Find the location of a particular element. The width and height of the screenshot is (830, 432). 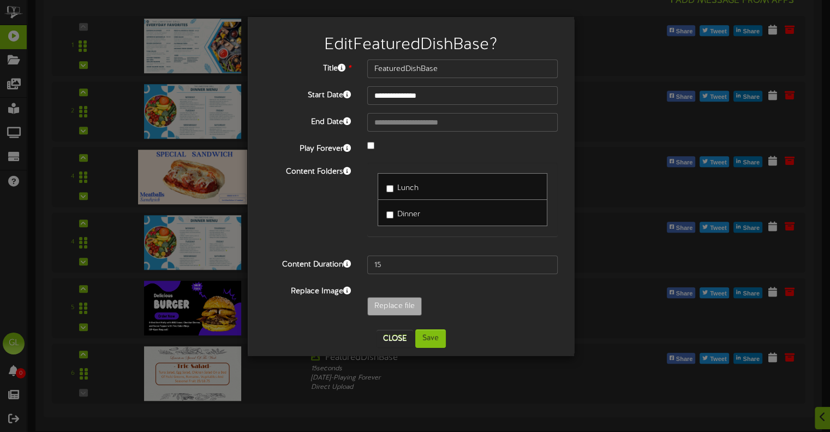

input: Title is located at coordinates (462, 69).